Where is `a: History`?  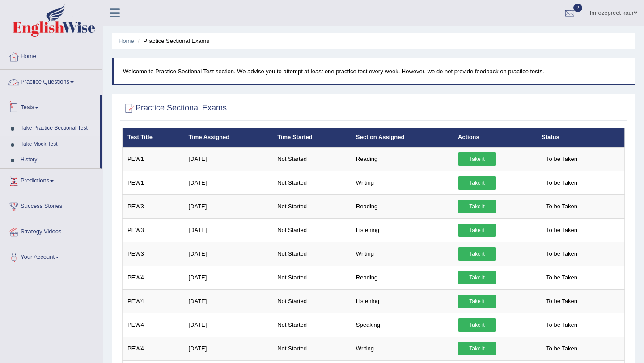 a: History is located at coordinates (58, 160).